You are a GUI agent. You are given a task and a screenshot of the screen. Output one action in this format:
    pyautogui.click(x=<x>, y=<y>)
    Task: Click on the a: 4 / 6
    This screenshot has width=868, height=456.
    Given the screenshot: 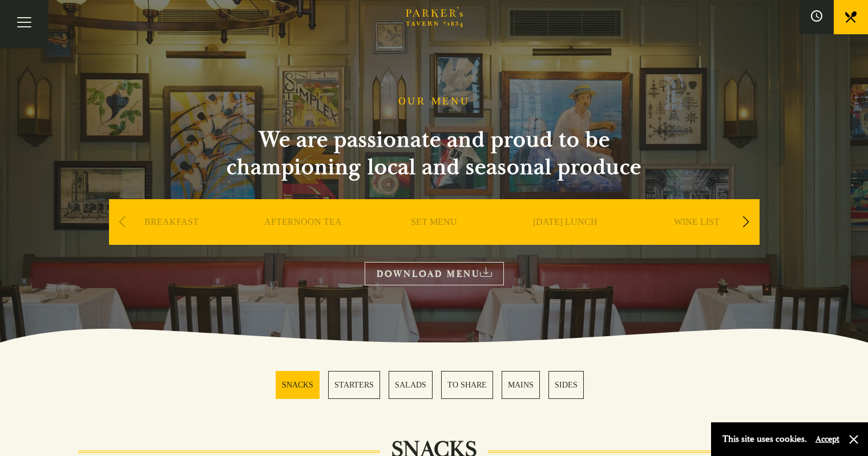 What is the action you would take?
    pyautogui.click(x=467, y=384)
    